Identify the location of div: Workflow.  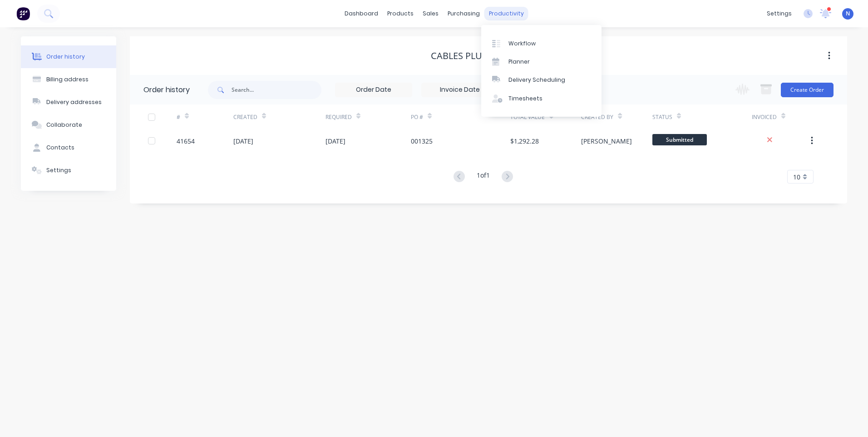
(522, 44).